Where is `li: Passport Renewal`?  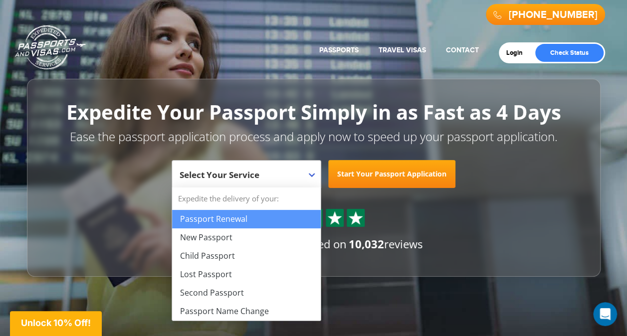 li: Passport Renewal is located at coordinates (246, 219).